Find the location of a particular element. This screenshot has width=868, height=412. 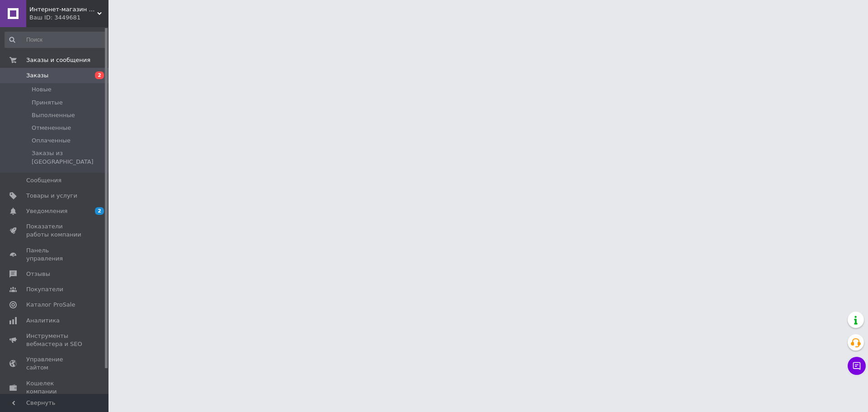

span: Заказы is located at coordinates (37, 76).